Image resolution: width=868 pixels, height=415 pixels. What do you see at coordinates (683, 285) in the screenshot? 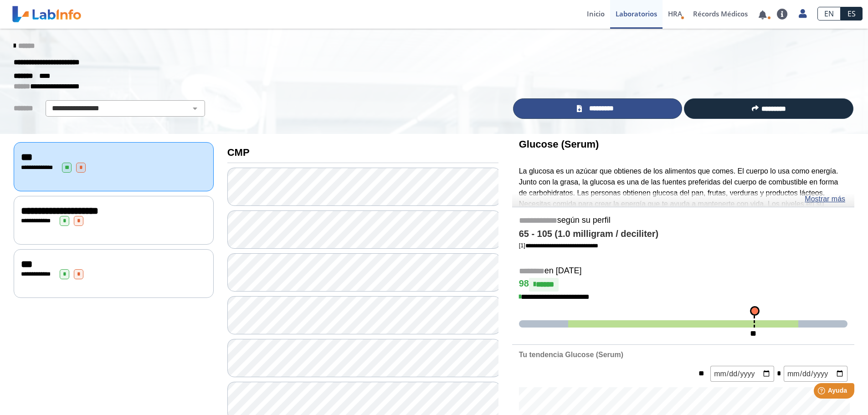
I see `h4: 98` at bounding box center [683, 285].